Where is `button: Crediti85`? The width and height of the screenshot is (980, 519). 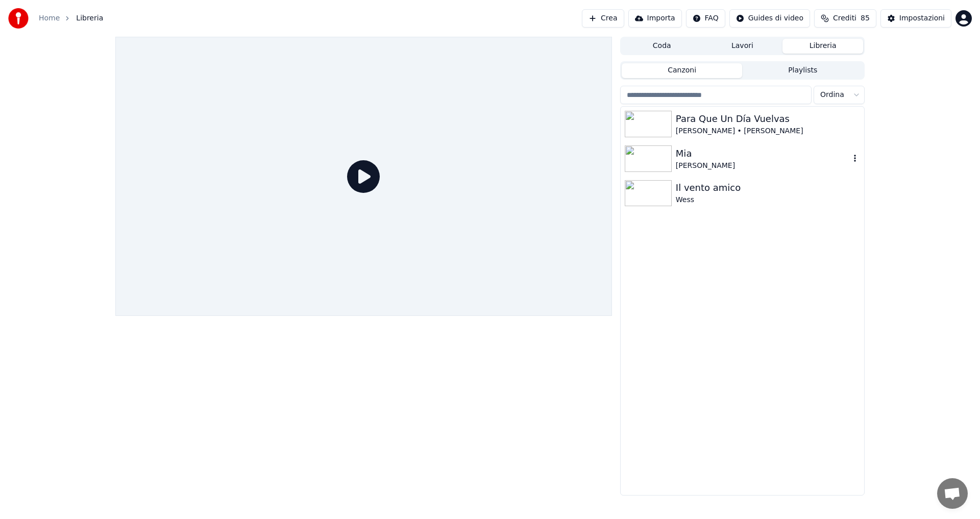 button: Crediti85 is located at coordinates (845, 19).